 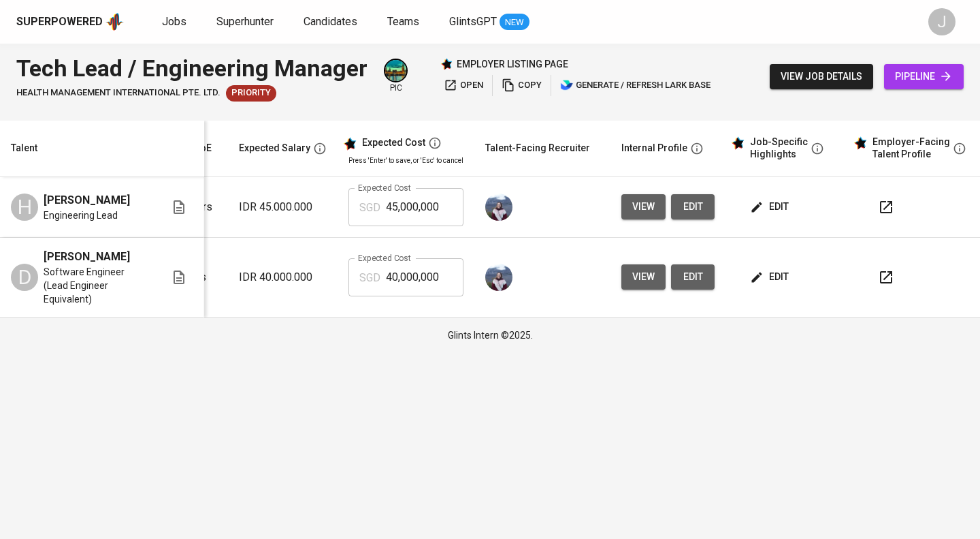 I want to click on button: copy, so click(x=521, y=85).